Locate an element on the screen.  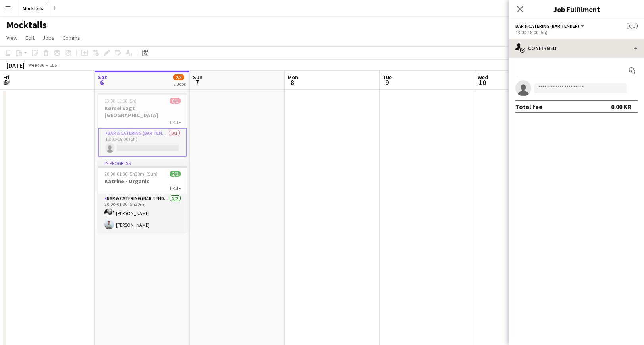
h3: Katrine - Organic is located at coordinates (143, 181).